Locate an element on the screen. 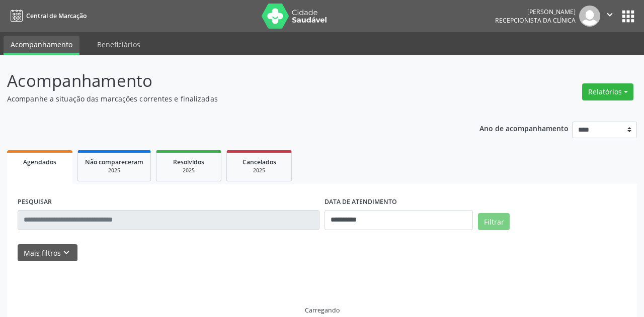  p: Ano de acompanhamento is located at coordinates (524, 128).